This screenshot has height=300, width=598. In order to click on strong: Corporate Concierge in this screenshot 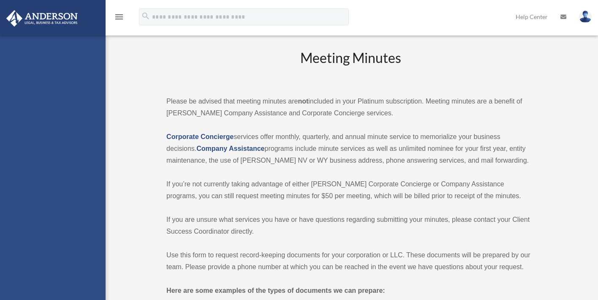, I will do `click(200, 136)`.